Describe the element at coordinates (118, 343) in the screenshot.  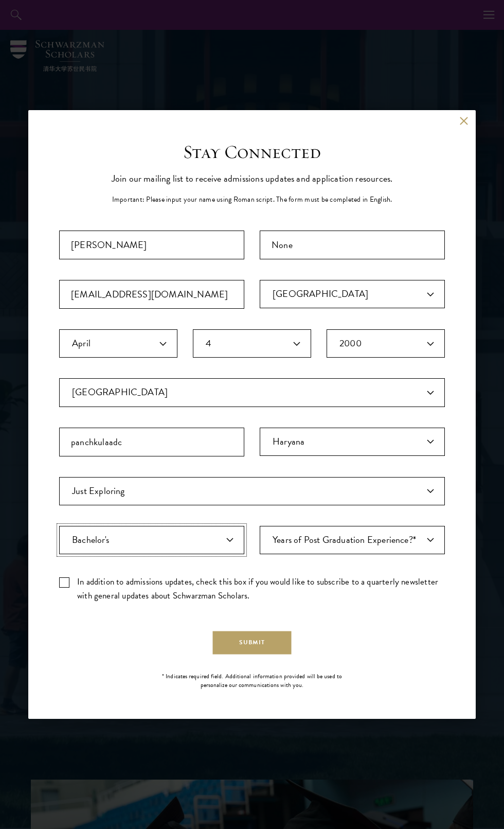
I see `select: Month` at that location.